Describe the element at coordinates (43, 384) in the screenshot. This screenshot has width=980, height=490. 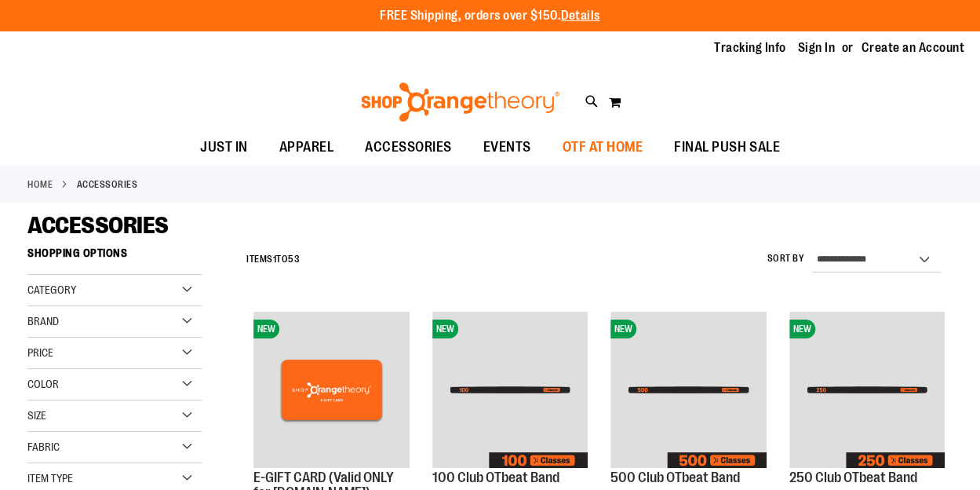
I see `span: Color` at that location.